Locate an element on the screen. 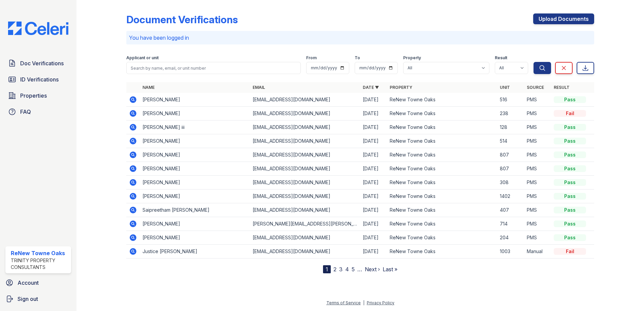 The height and width of the screenshot is (311, 644). div: 1 is located at coordinates (327, 269).